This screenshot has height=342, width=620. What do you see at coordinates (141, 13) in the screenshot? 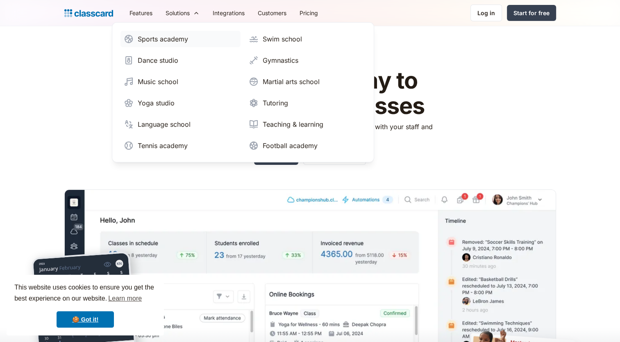
I see `a: Features` at bounding box center [141, 13].